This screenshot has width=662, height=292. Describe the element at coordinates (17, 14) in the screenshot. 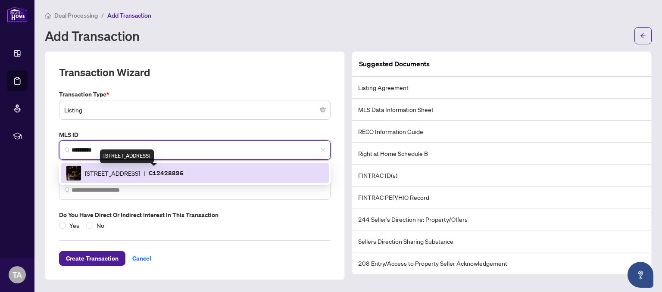

I see `img: logo` at that location.